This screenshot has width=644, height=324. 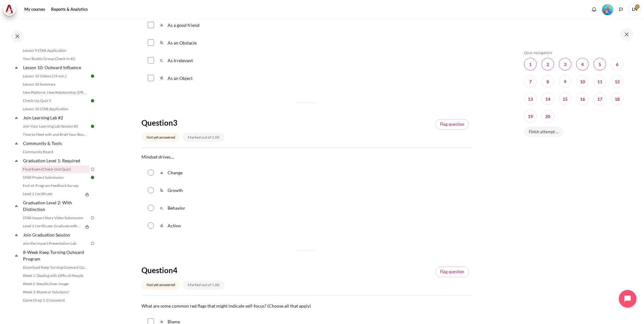 I want to click on a: Week 1: Dealing with Difficult People, so click(x=55, y=276).